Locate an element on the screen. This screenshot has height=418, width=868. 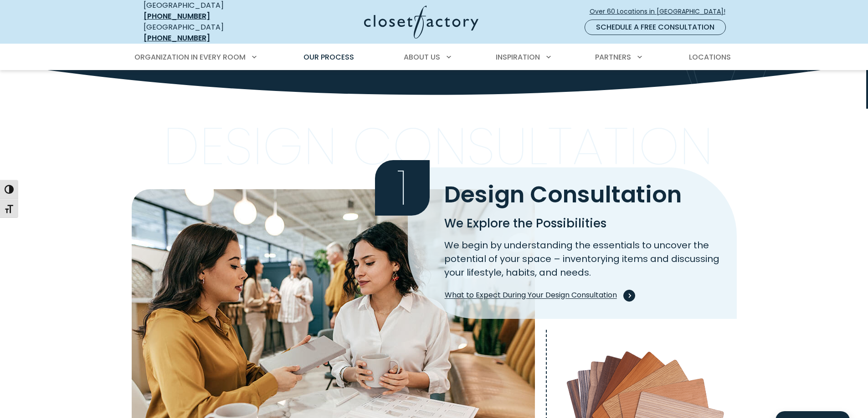
img: Closet Factory Logo is located at coordinates (421, 22).